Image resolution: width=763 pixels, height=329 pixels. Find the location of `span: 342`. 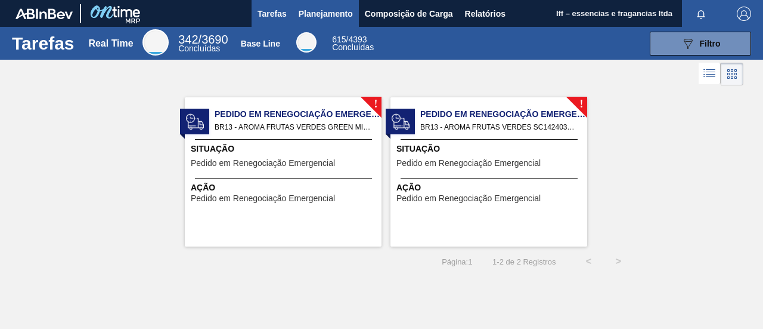

span: 342 is located at coordinates (188, 39).